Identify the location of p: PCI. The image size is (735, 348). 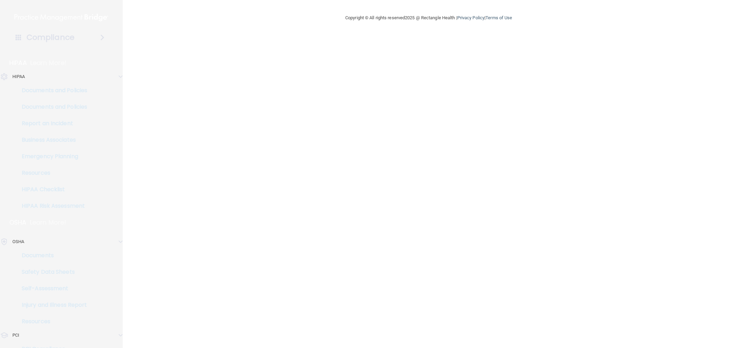
(16, 336).